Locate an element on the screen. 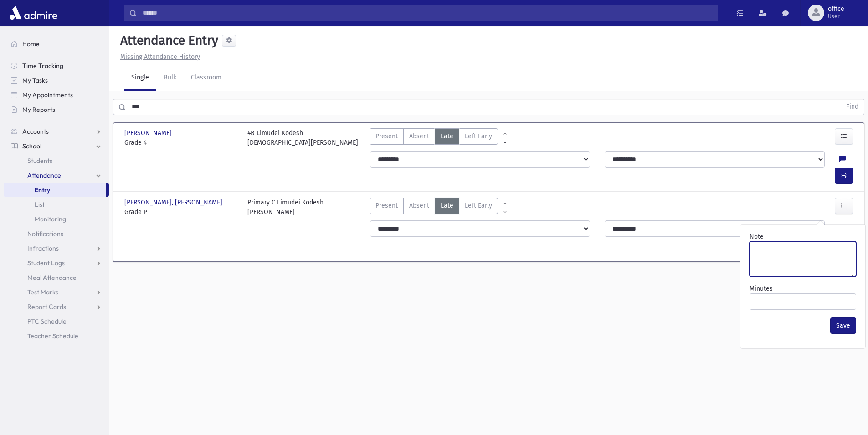 This screenshot has height=435, width=868. a: My Reports is located at coordinates (56, 109).